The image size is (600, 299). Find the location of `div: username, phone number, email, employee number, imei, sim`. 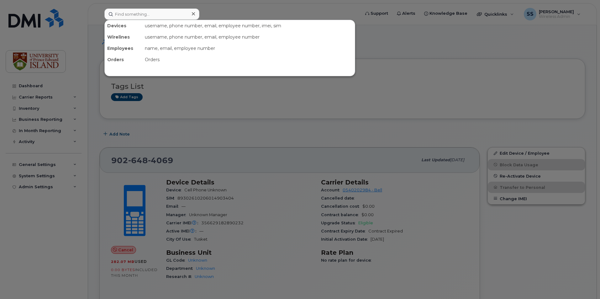

div: username, phone number, email, employee number, imei, sim is located at coordinates (248, 26).